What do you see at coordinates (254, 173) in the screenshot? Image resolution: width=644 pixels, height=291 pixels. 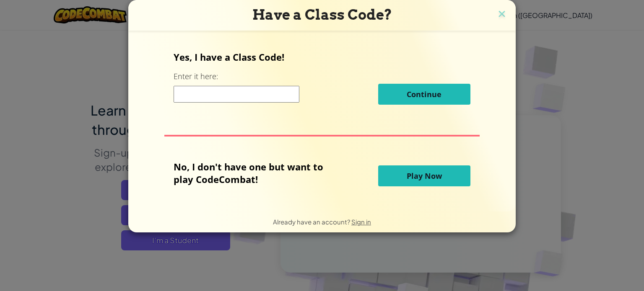 I see `p: No, I don't have one but want to play CodeCombat!` at bounding box center [254, 173].